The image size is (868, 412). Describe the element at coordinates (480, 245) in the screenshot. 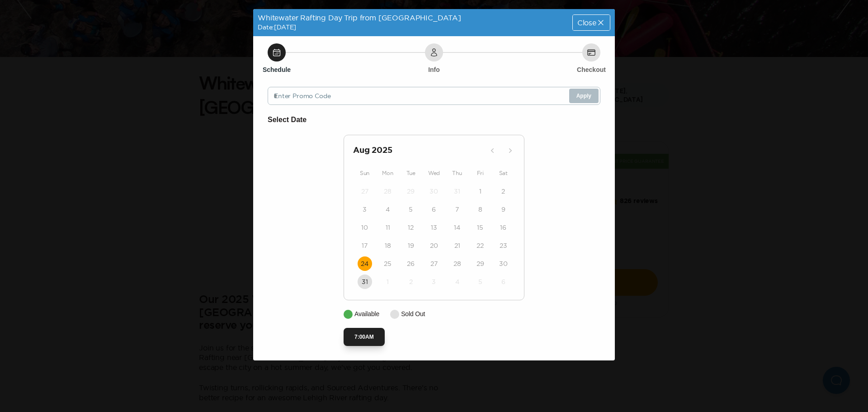

I see `button: 22` at that location.